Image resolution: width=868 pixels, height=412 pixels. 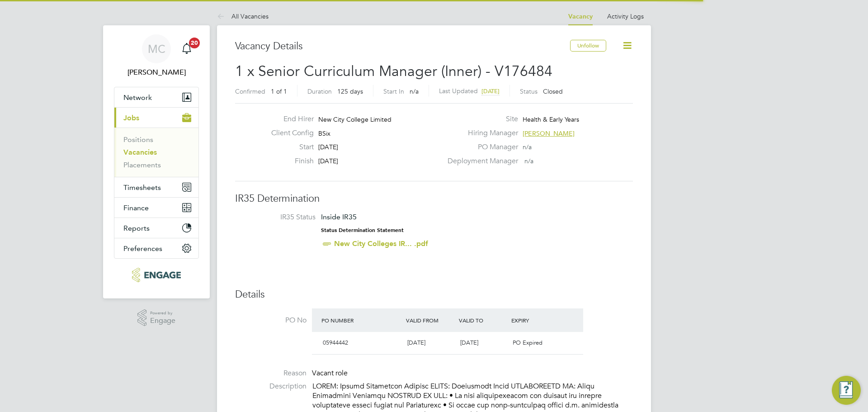 I want to click on span: Jobs, so click(x=131, y=118).